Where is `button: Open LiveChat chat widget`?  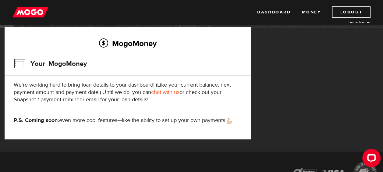 button: Open LiveChat chat widget is located at coordinates (14, 12).